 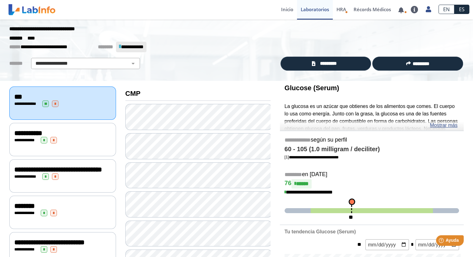 What do you see at coordinates (371, 128) in the screenshot?
I see `p: La glucosa es un azúcar que obtienes de los alimentos que comes. El cuerpo lo usa como energía. J...` at bounding box center [371, 128].